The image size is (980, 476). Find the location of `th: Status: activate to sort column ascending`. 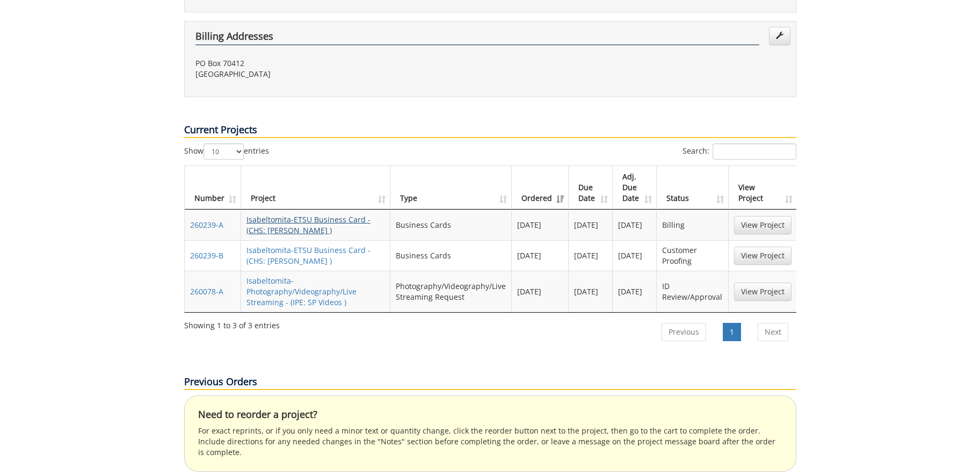

th: Status: activate to sort column ascending is located at coordinates (692, 187).